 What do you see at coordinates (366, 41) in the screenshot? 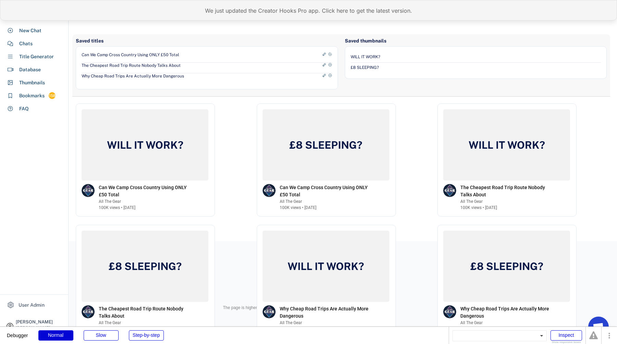
I see `div: Saved thumbnails` at bounding box center [366, 41].